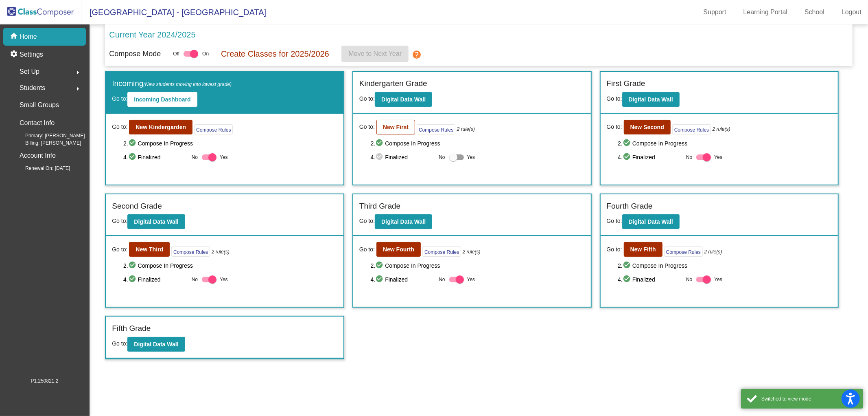 The height and width of the screenshot is (416, 868). What do you see at coordinates (809, 399) in the screenshot?
I see `div: Switched to view mode` at bounding box center [809, 399].